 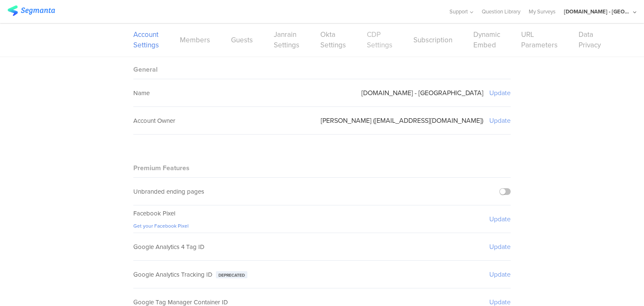 I want to click on img: segmanta logo, so click(x=31, y=11).